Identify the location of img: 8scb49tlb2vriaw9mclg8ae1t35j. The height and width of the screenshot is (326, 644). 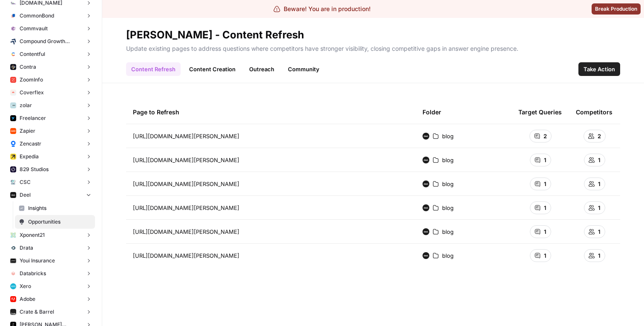
(13, 131).